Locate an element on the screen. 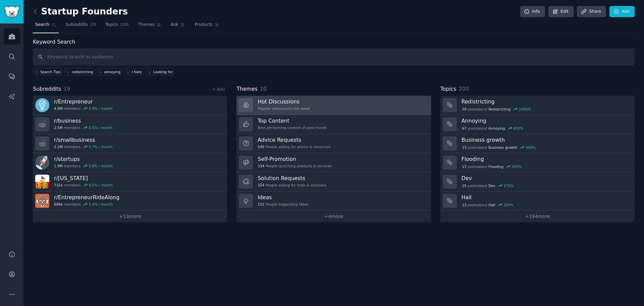  a: Ideas152People suggesting ideas is located at coordinates (334, 201).